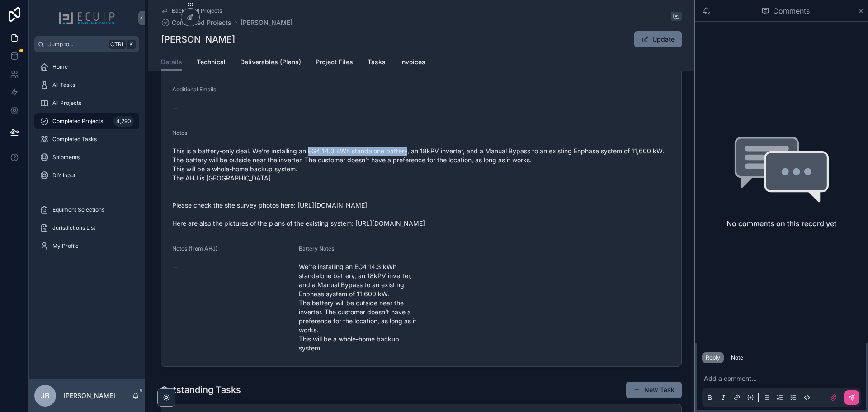  What do you see at coordinates (45, 396) in the screenshot?
I see `span: JB` at bounding box center [45, 396].